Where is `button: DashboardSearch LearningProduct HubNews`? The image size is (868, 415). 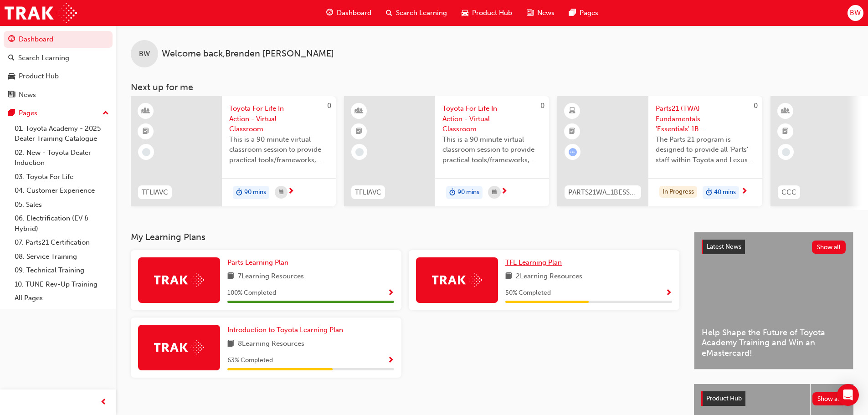
button: DashboardSearch LearningProduct HubNews is located at coordinates (58, 67).